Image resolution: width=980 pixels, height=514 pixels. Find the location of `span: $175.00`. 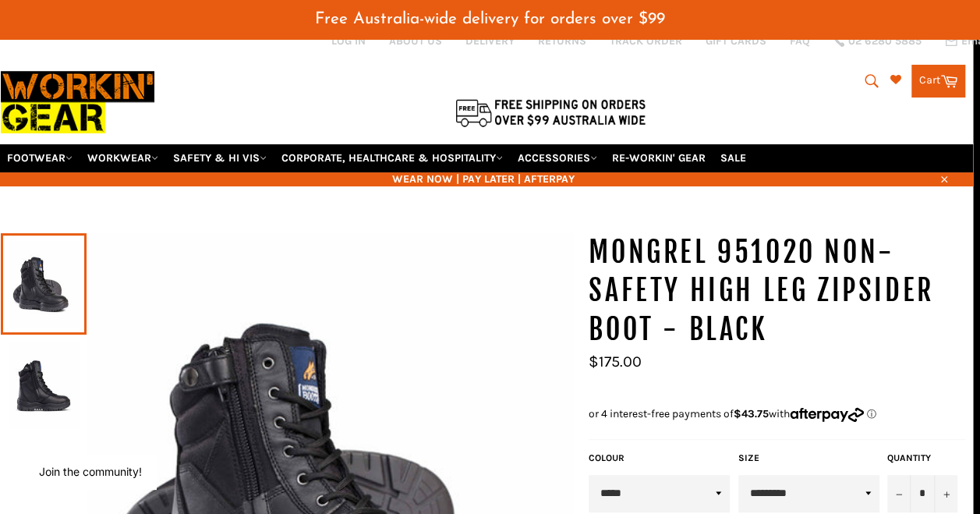

span: $175.00 is located at coordinates (616, 361).